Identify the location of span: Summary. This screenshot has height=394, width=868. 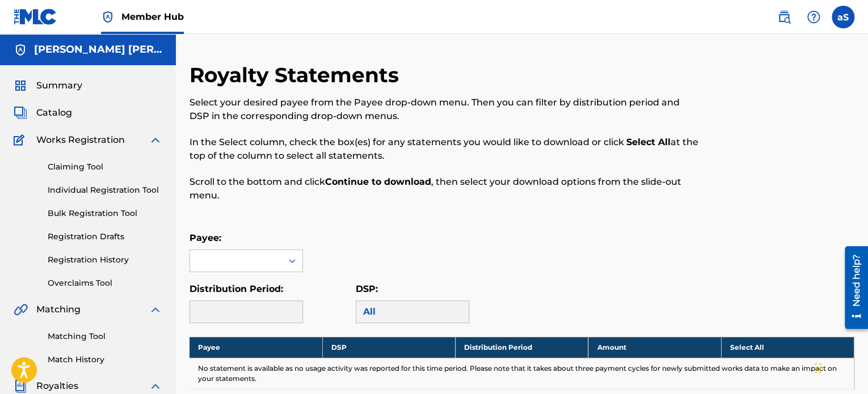
(59, 86).